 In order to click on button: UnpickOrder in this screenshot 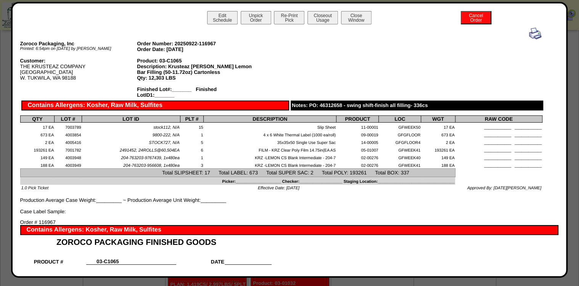, I will do `click(256, 18)`.